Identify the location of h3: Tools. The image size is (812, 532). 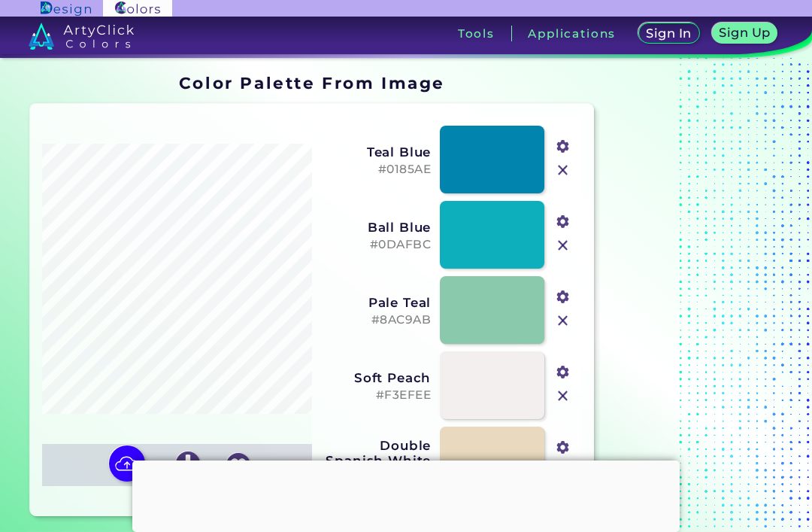
(476, 33).